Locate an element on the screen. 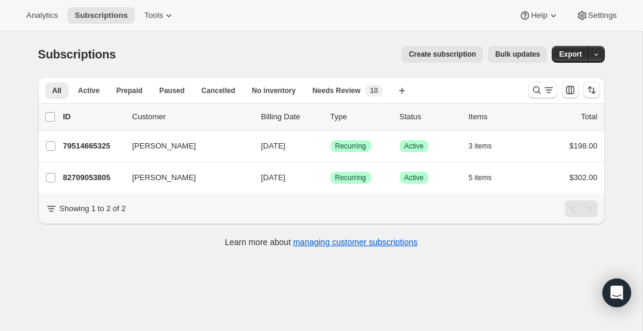 This screenshot has width=643, height=331. button: Search and filter results is located at coordinates (543, 90).